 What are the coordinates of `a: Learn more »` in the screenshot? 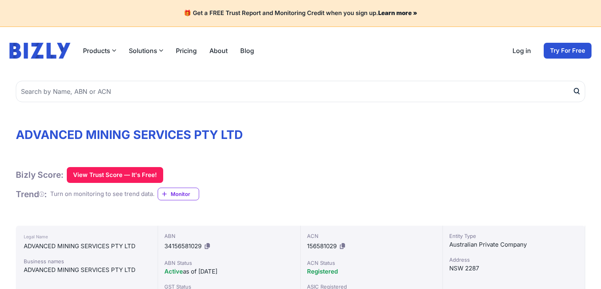 It's located at (398, 13).